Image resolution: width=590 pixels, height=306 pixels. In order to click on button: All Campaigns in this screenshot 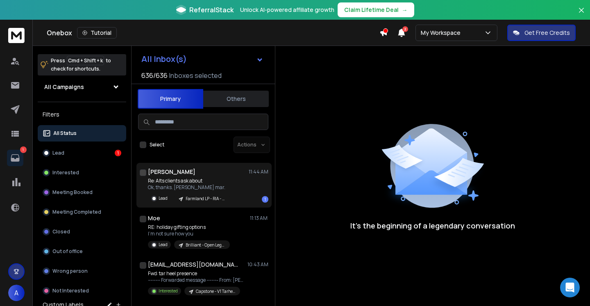, I will do `click(82, 87)`.